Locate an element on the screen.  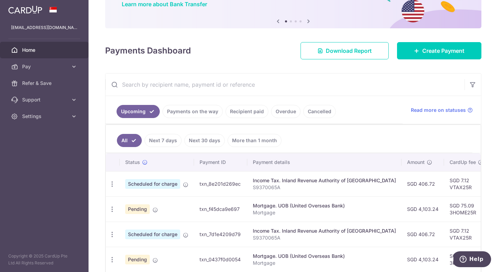
a: Learn more about Bank Transfer is located at coordinates (164, 4).